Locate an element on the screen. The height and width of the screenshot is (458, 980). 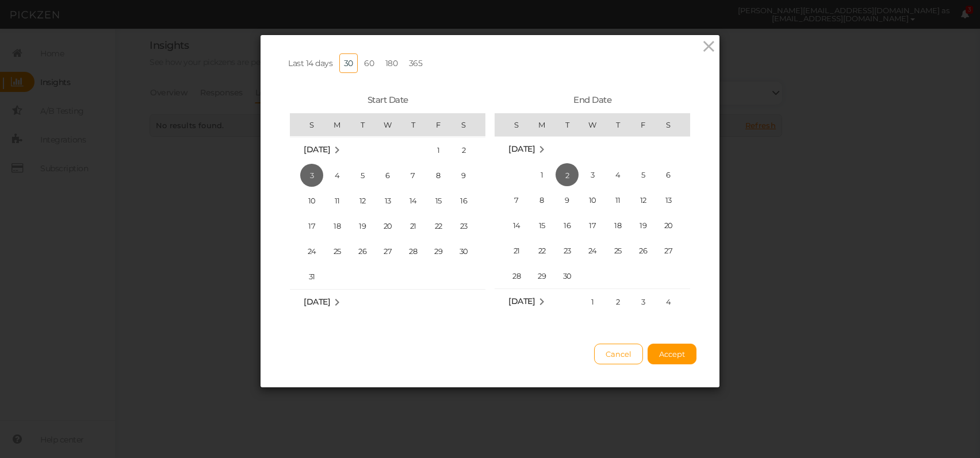
td: Sunday September 21 2025 is located at coordinates (511, 250).